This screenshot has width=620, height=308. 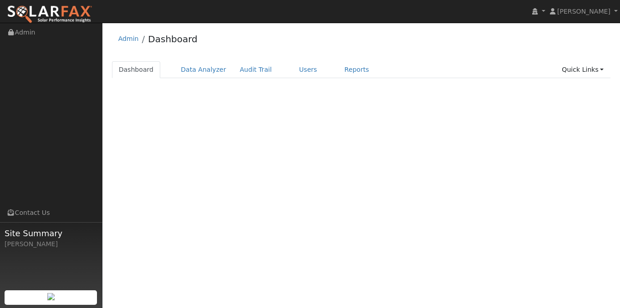 I want to click on img: SolarFax, so click(x=50, y=15).